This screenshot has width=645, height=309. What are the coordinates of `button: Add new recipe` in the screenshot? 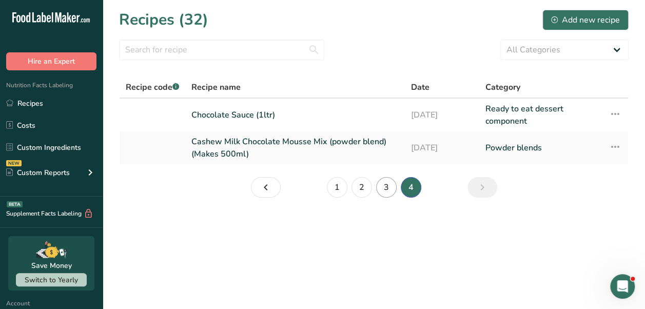 It's located at (585, 20).